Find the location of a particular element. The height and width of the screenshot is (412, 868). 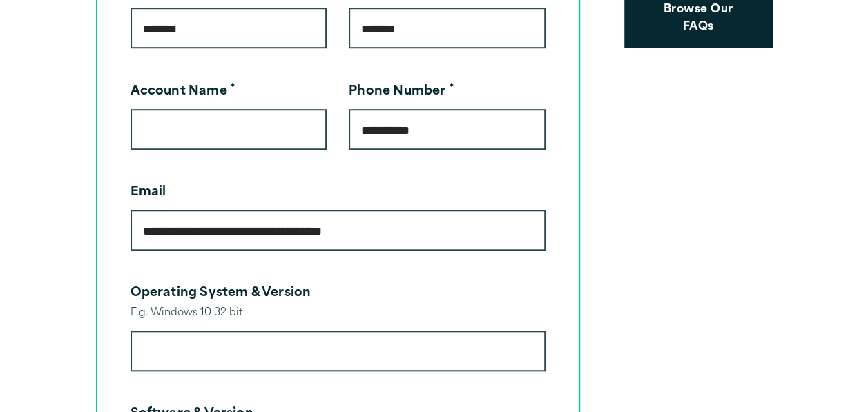

label: Email is located at coordinates (149, 192).